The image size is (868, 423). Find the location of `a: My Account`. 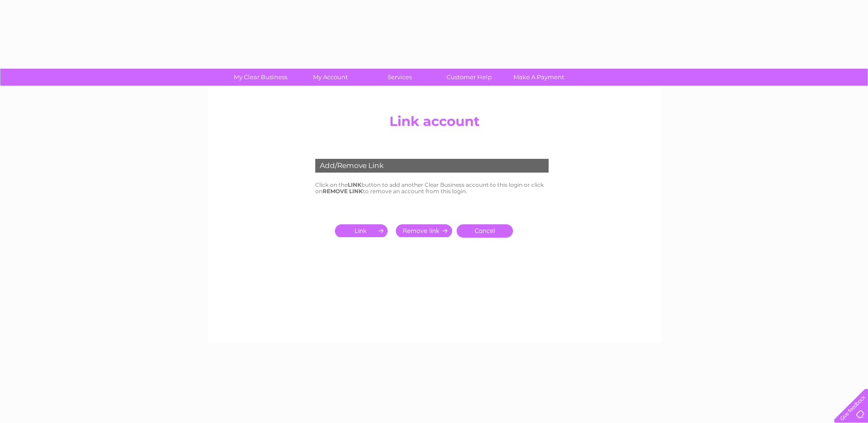

a: My Account is located at coordinates (330, 77).